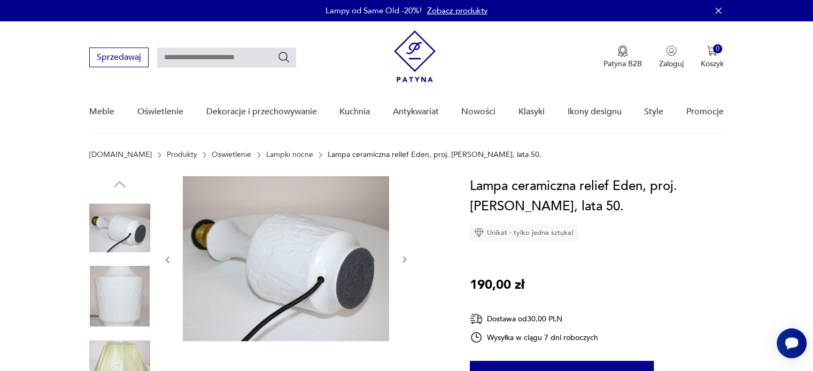 The width and height of the screenshot is (813, 371). What do you see at coordinates (284, 57) in the screenshot?
I see `button: Szukaj` at bounding box center [284, 57].